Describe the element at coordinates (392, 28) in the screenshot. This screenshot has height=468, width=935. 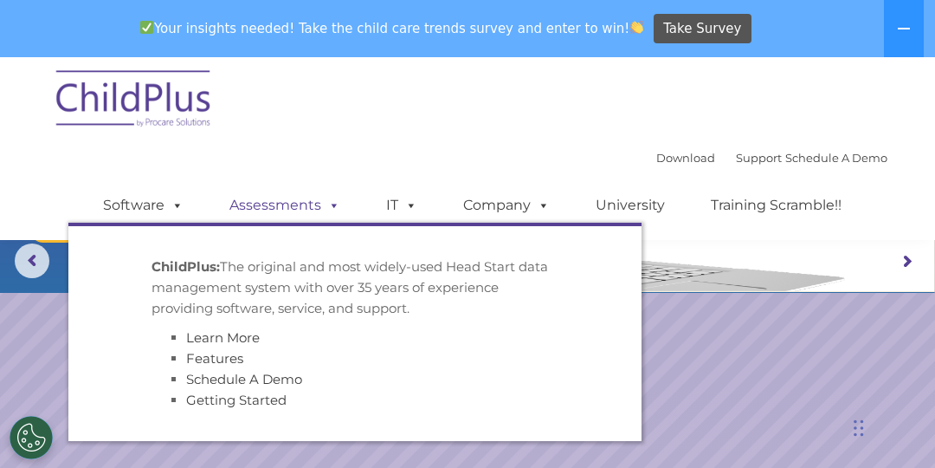
I see `span: Your insights needed! Take the child care trends survey and enter to win!` at that location.